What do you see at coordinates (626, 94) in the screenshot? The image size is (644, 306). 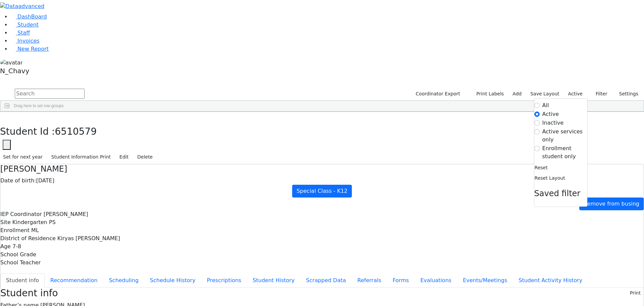 I see `button: Settings` at bounding box center [626, 94].